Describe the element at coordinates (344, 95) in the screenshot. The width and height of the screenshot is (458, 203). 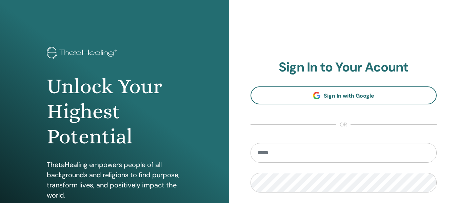
I see `a: Sign In with Google` at that location.